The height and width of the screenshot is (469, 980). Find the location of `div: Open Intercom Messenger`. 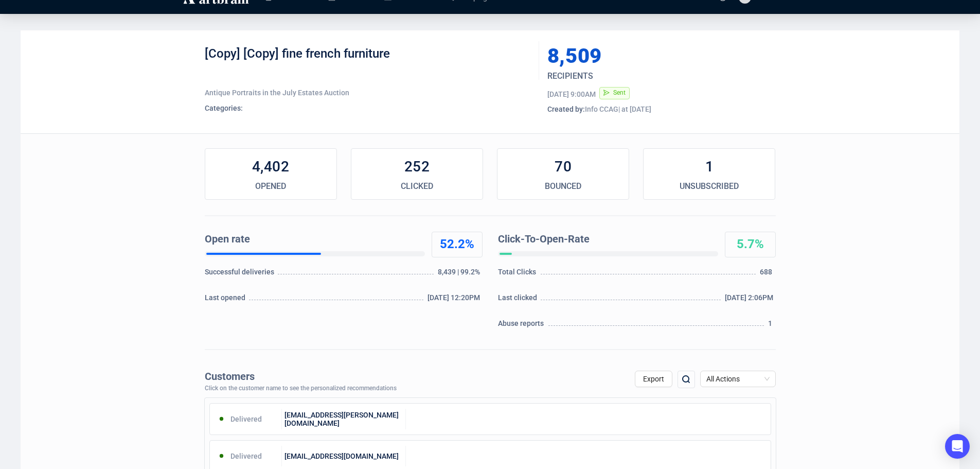

div: Open Intercom Messenger is located at coordinates (957, 446).